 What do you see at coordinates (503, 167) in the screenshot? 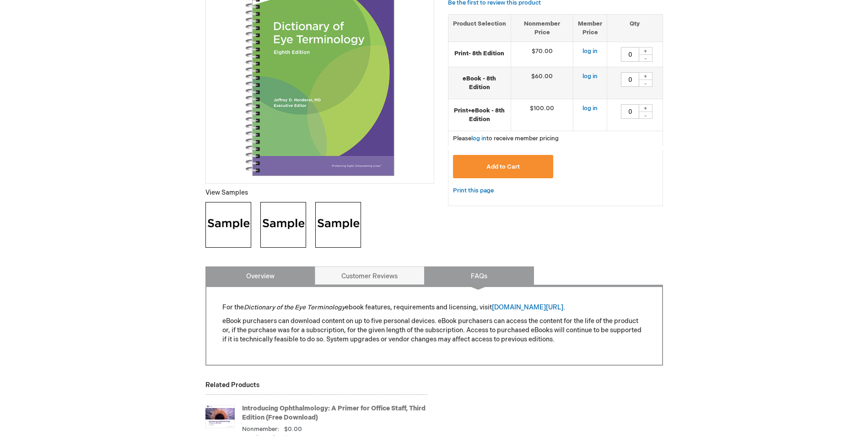
I see `button: Add to Cart` at bounding box center [503, 167].